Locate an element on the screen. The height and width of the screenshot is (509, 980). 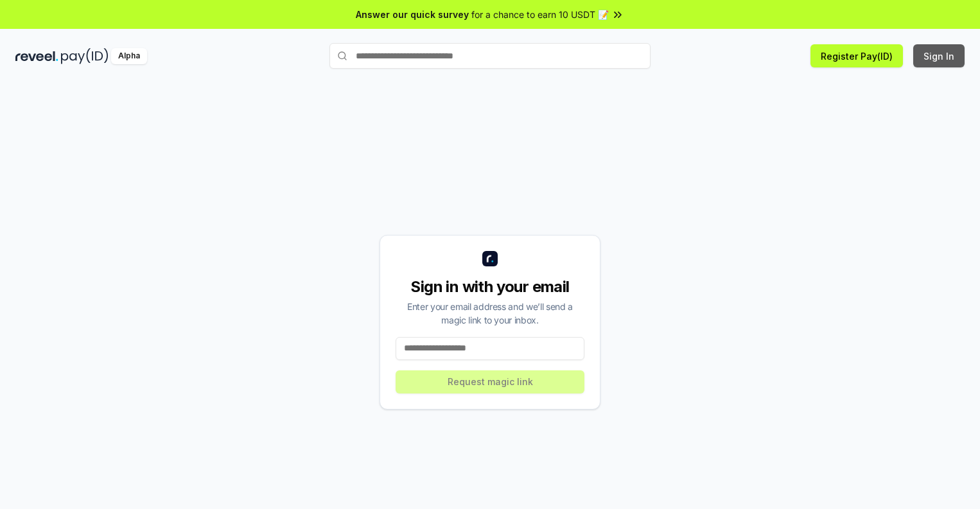
span: Answer our quick survey is located at coordinates (413, 14).